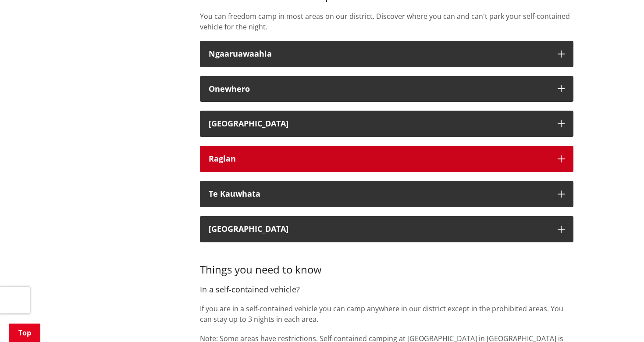 The width and height of the screenshot is (644, 342). What do you see at coordinates (24, 333) in the screenshot?
I see `a: Top` at bounding box center [24, 333].